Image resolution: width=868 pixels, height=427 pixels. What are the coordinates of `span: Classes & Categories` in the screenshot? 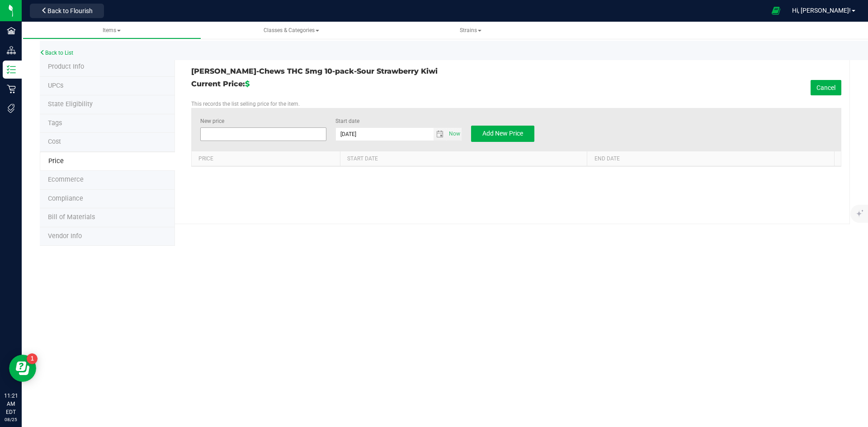 It's located at (291, 31).